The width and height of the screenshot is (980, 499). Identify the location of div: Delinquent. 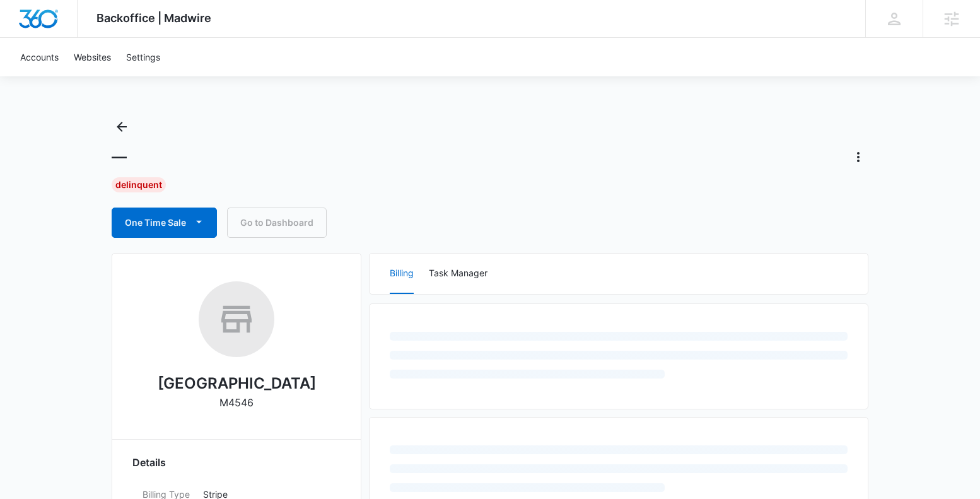
(139, 184).